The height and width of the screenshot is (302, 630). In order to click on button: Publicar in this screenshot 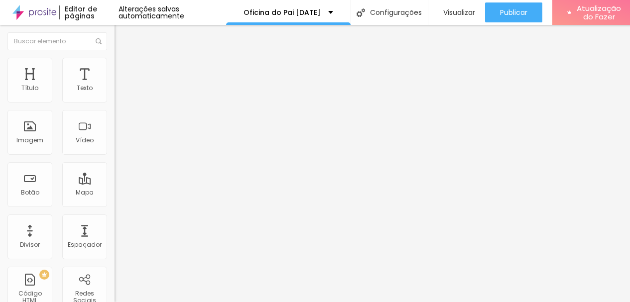, I will do `click(514, 12)`.